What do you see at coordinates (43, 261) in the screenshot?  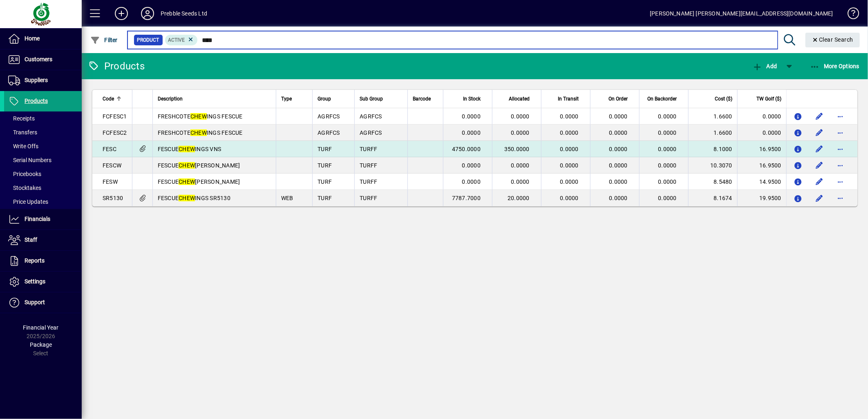 I see `a: Reports` at bounding box center [43, 261].